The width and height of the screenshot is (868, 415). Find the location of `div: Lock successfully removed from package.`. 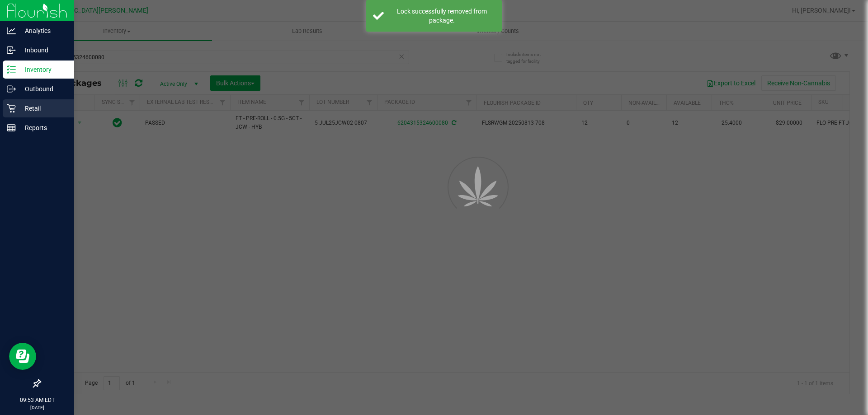

div: Lock successfully removed from package. is located at coordinates (441, 15).